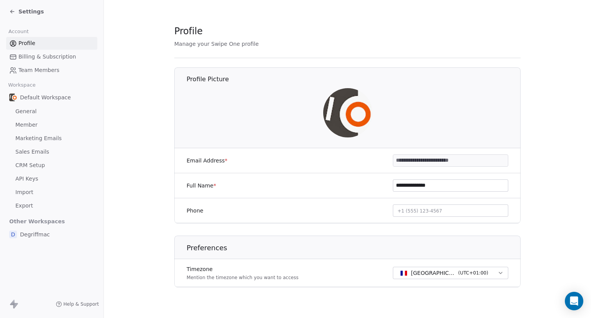 Image resolution: width=591 pixels, height=318 pixels. What do you see at coordinates (52, 192) in the screenshot?
I see `a: Import` at bounding box center [52, 192].